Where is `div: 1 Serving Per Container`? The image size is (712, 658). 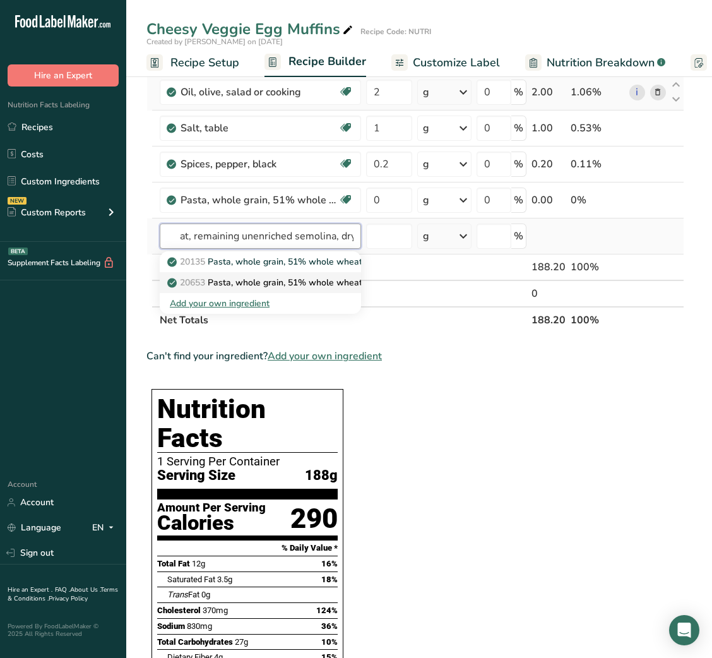 div: 1 Serving Per Container is located at coordinates (247, 461).